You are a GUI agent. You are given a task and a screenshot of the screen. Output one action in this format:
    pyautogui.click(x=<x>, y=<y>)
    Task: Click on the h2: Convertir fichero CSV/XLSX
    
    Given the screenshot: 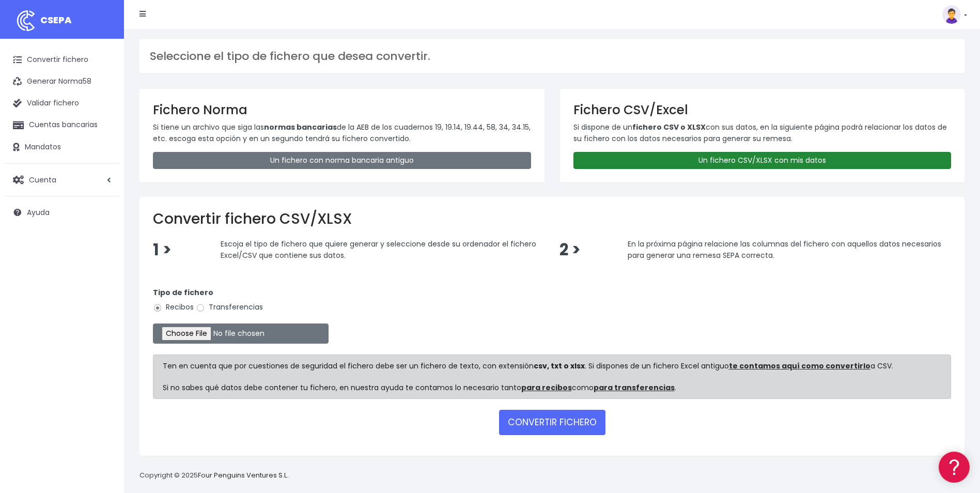 What is the action you would take?
    pyautogui.click(x=552, y=219)
    